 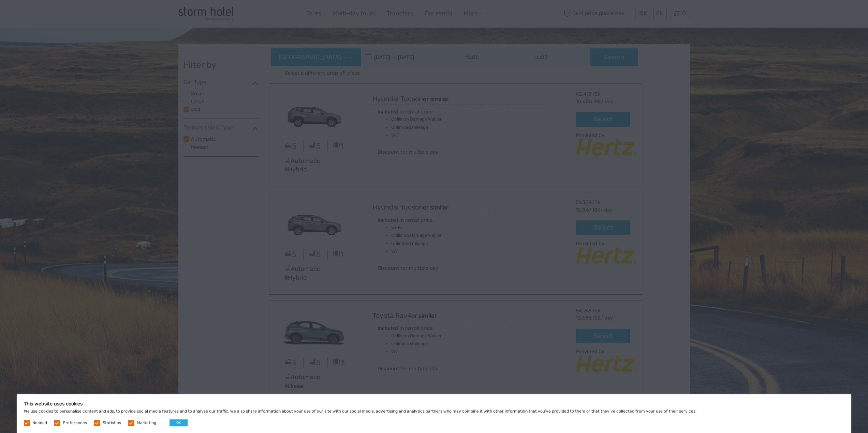 I want to click on label: Statistics, so click(x=112, y=423).